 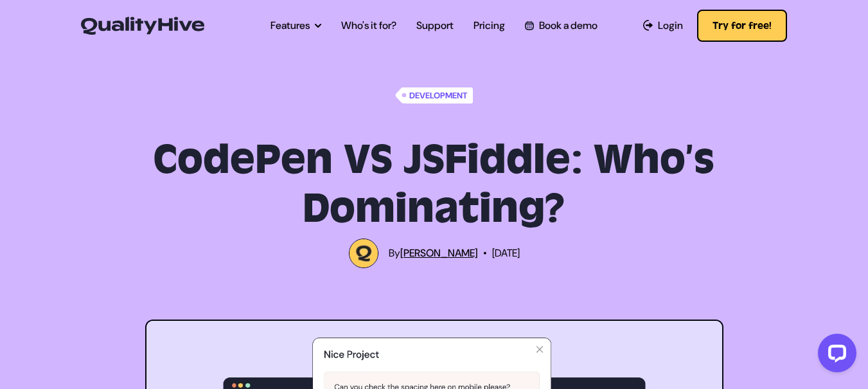 I want to click on a: Pricing, so click(x=489, y=25).